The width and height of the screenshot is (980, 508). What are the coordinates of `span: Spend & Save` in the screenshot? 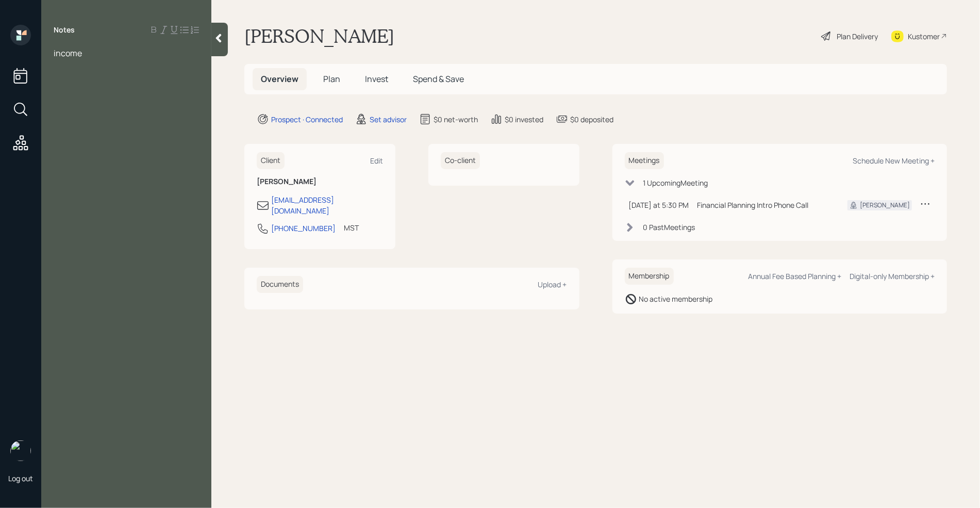 It's located at (438, 79).